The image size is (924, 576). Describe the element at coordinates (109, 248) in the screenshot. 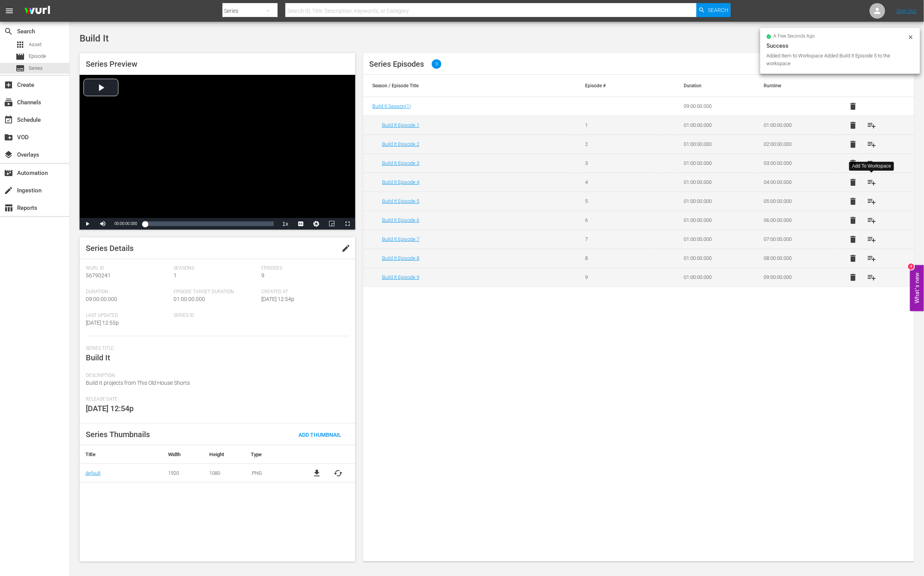

I see `span: Series Details` at that location.